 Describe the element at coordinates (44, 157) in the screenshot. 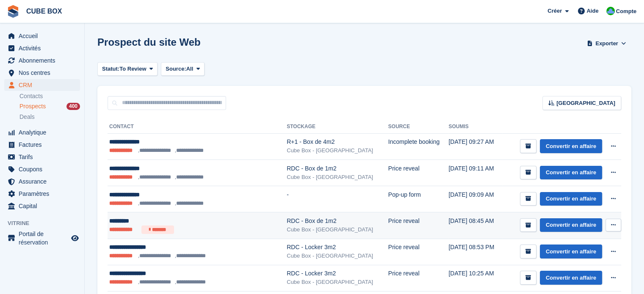

I see `span: Tarifs` at that location.